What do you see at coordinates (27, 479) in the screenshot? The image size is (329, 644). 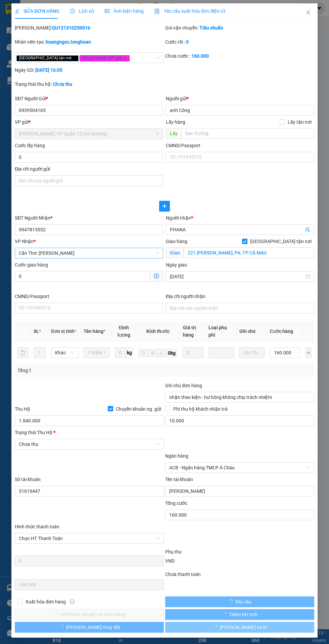 I see `label: Số tài khoản` at bounding box center [27, 479].